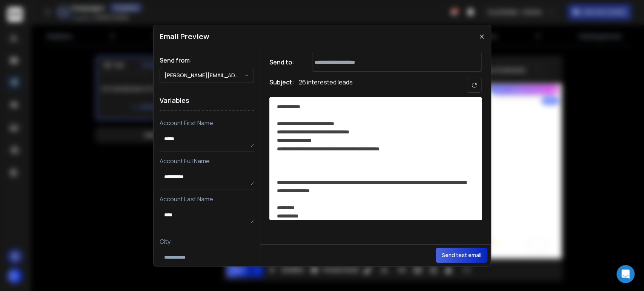  What do you see at coordinates (206, 101) in the screenshot?
I see `h1: Variables` at bounding box center [206, 101].